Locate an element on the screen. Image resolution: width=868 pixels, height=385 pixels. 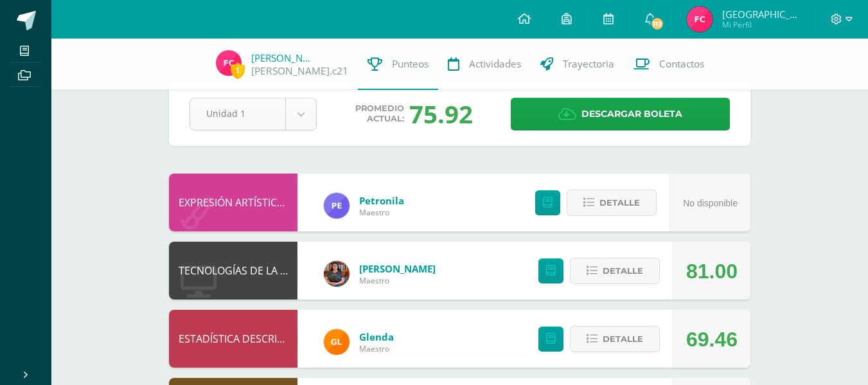
span: No disponible is located at coordinates (710, 203).